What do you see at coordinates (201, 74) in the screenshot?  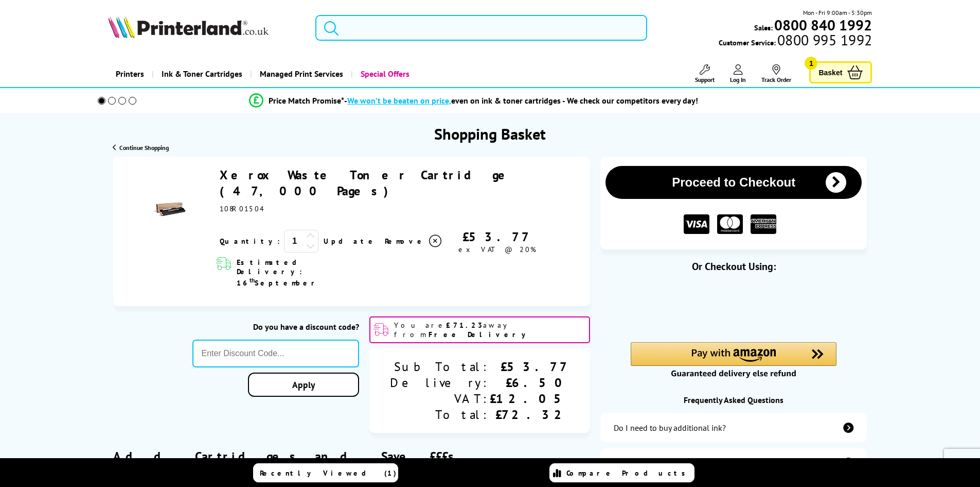 I see `a: Ink & Toner Cartridges` at bounding box center [201, 74].